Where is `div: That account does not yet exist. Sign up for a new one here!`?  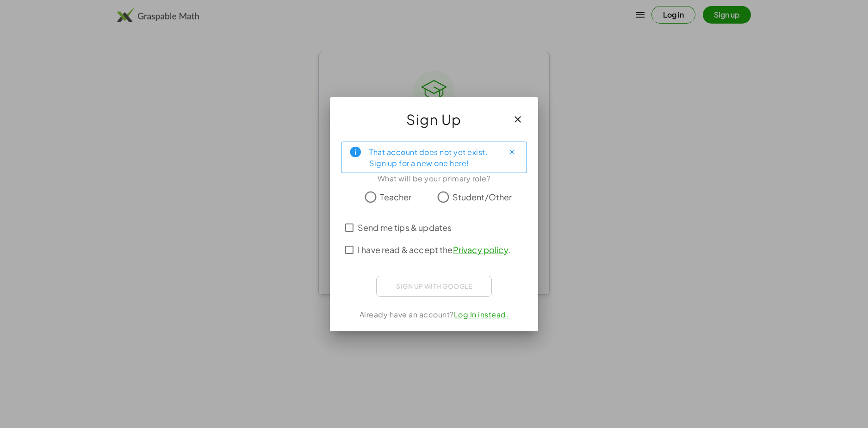 div: That account does not yet exist. Sign up for a new one here! is located at coordinates (433, 157).